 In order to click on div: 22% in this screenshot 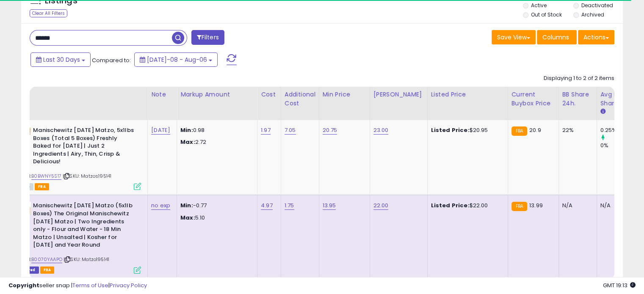, I will do `click(576, 130)`.